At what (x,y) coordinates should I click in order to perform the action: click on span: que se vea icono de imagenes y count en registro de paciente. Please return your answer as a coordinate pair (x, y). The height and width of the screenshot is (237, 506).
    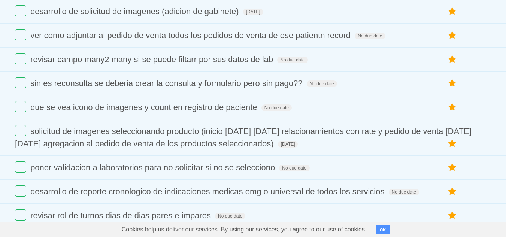
    Looking at the image, I should click on (144, 107).